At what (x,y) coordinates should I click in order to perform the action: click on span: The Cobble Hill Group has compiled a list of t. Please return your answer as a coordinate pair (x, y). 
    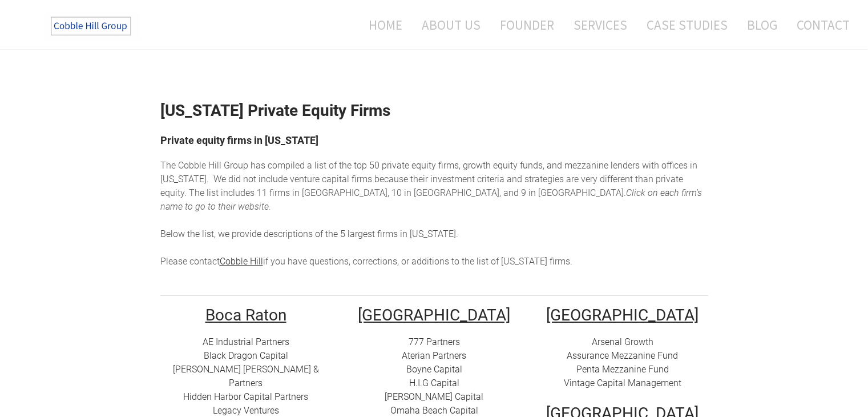
    Looking at the image, I should click on (251, 165).